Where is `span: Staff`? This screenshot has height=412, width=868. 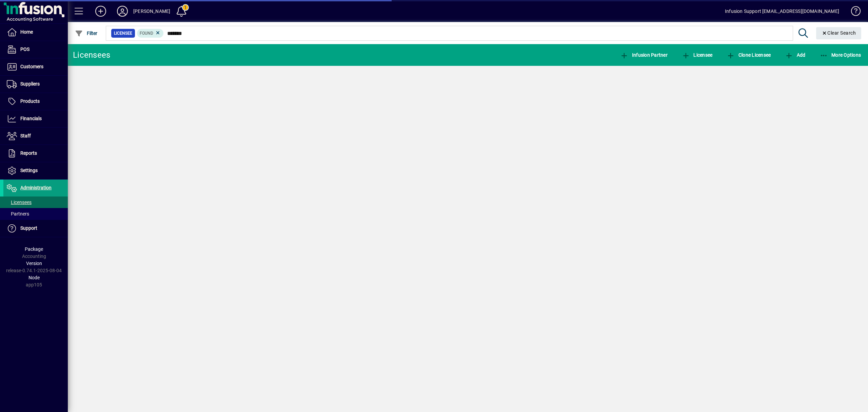
span: Staff is located at coordinates (25, 136).